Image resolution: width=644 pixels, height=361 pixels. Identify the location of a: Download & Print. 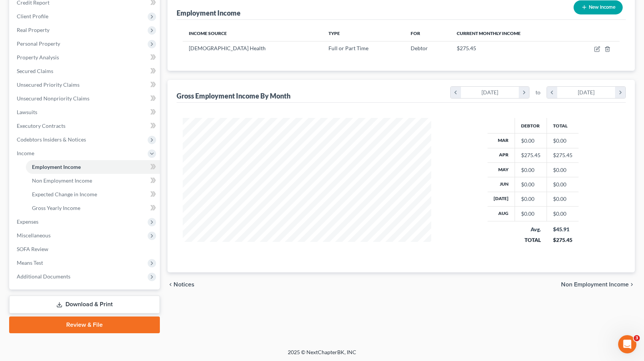
(85, 304).